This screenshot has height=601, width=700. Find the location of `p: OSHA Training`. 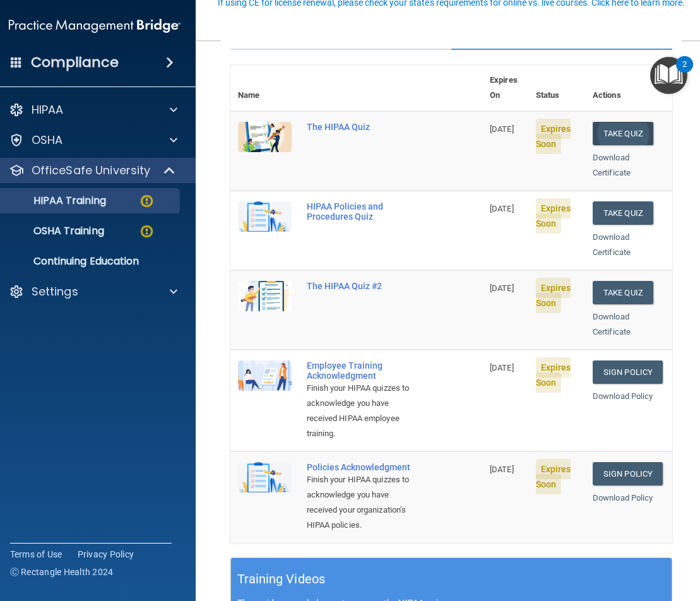

p: OSHA Training is located at coordinates (53, 231).